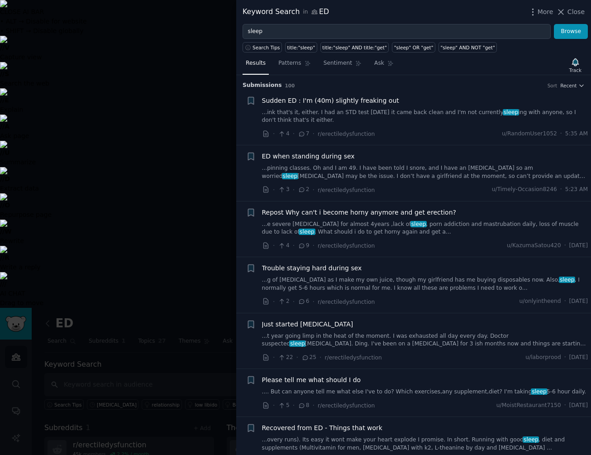 The image size is (591, 455). Describe the element at coordinates (322, 427) in the screenshot. I see `span: Recovered from ED - Things that work` at that location.